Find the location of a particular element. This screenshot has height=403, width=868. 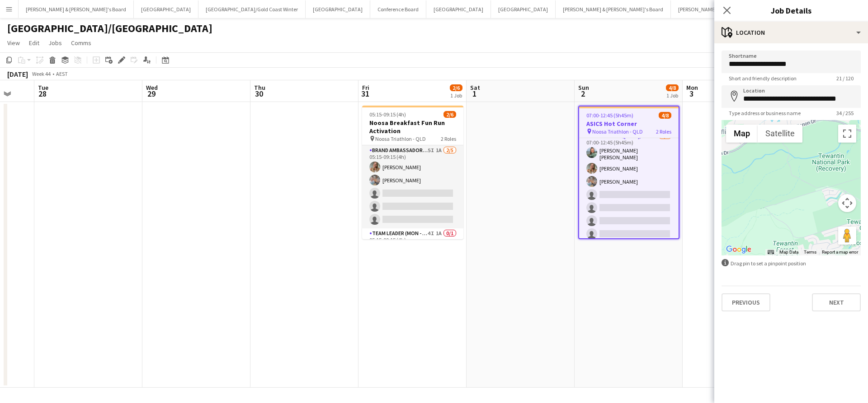

h3: ASICS Hot Corner is located at coordinates (629, 123).